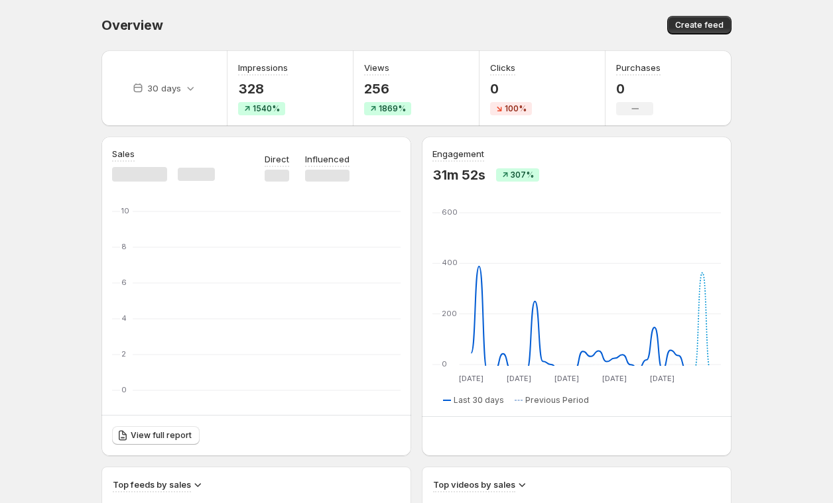  I want to click on text: 400, so click(449, 263).